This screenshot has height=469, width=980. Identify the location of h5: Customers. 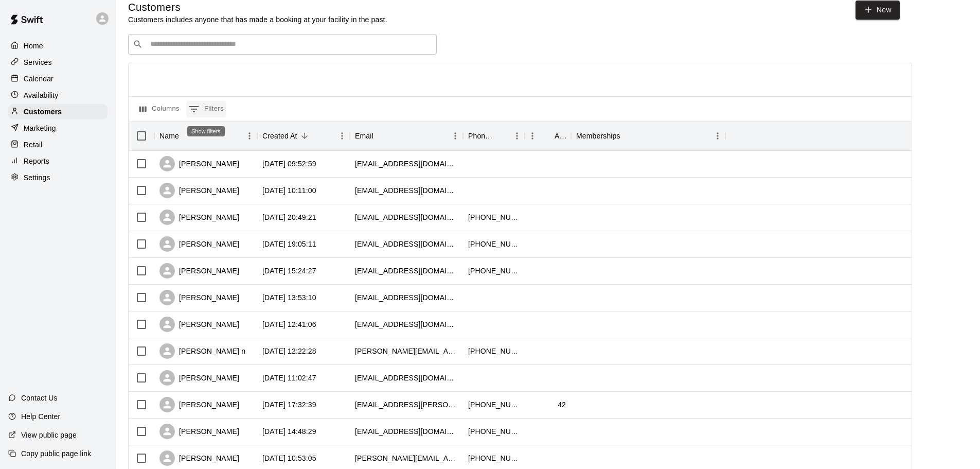
(258, 8).